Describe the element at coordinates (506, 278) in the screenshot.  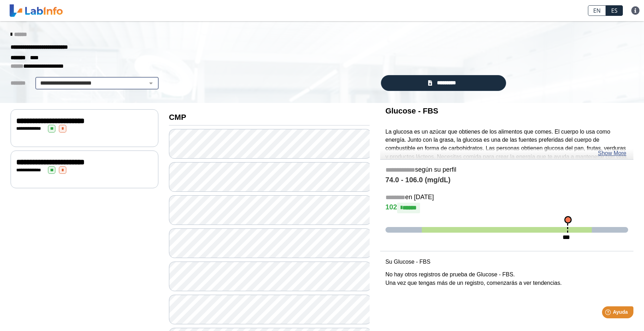
I see `p: No hay otros registros de prueba de Glucose - FBS. Una vez que tengas más de un registro, comenza...` at that location.